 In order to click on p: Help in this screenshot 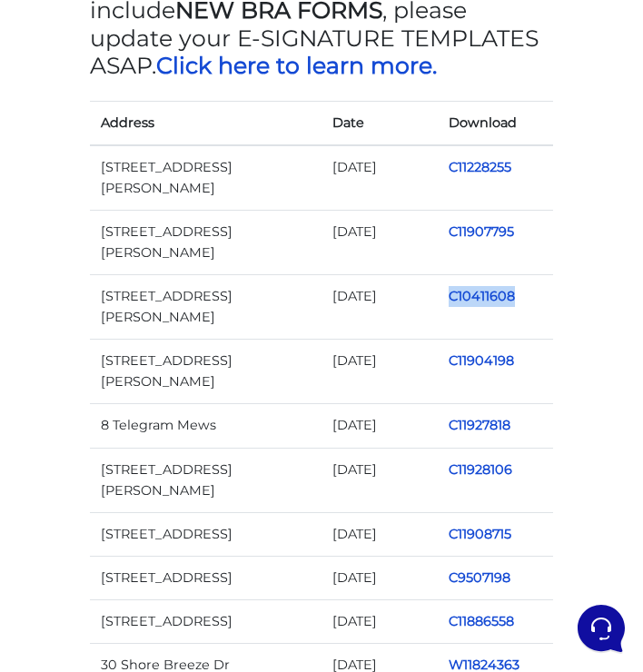, I will do `click(294, 539)`.